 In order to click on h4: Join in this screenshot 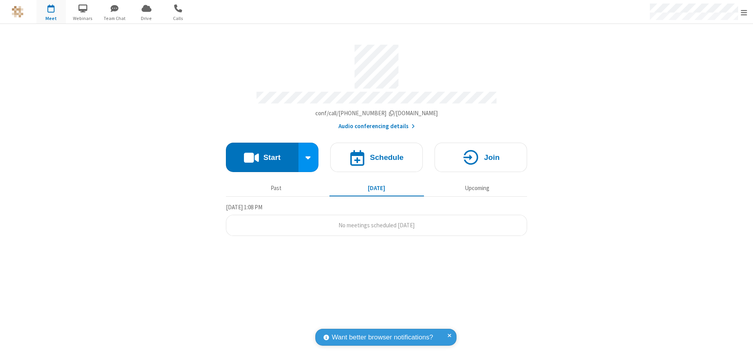, I will do `click(492, 157)`.